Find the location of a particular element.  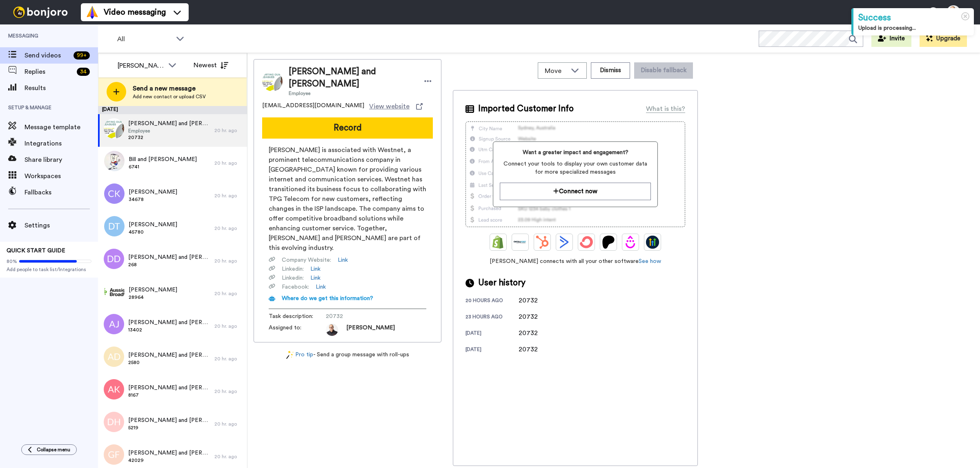

button: Newest is located at coordinates (211, 65).